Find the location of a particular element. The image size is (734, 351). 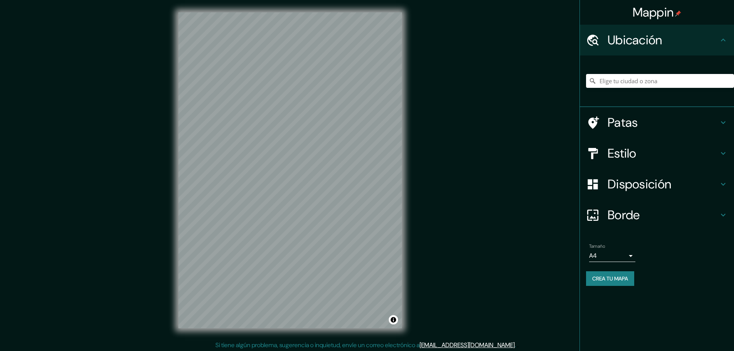

font: Tamaño is located at coordinates (597, 246).